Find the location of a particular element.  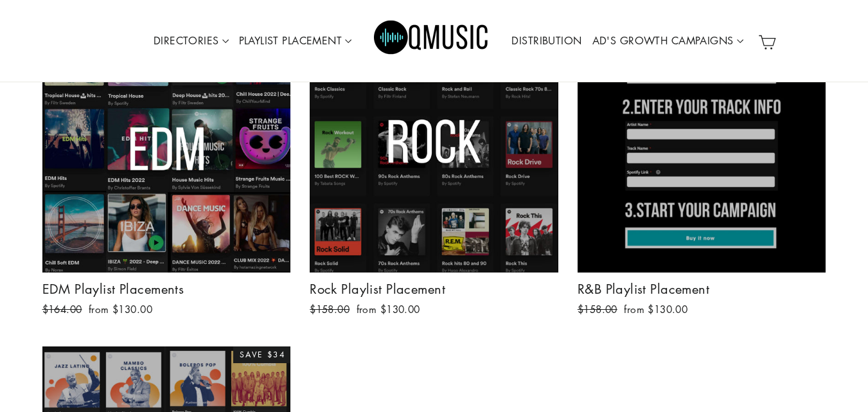

div: EDM Playlist Placements is located at coordinates (167, 288).